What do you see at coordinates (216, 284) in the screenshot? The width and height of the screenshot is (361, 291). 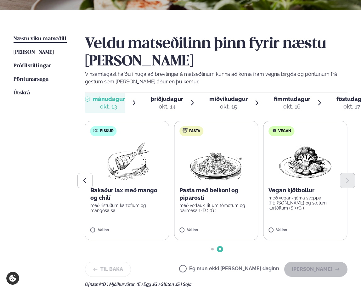 I see `div: Ofnæmi:` at bounding box center [216, 284].